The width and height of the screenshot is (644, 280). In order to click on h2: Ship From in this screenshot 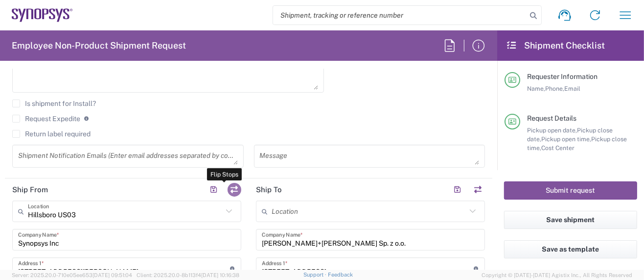, I will do `click(30, 190)`.